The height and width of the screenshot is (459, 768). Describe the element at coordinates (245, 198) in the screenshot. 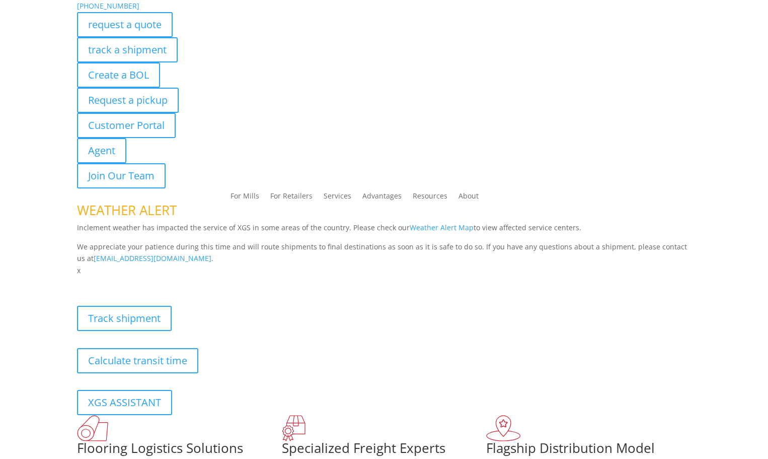

I see `a: For Mills` at that location.